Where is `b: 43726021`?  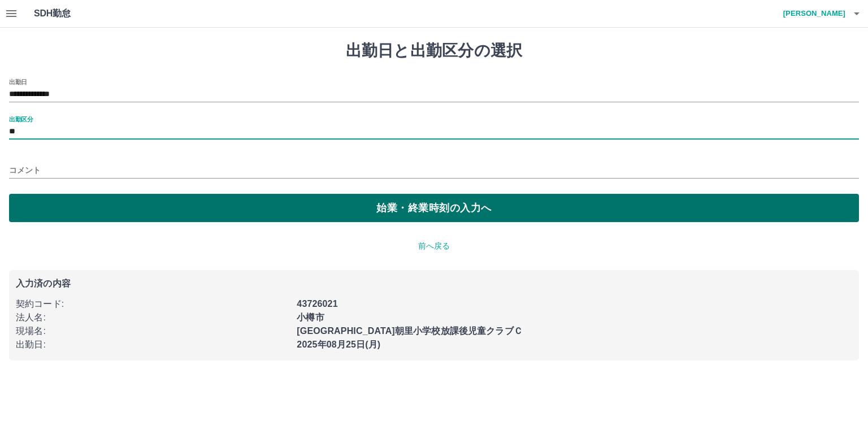 b: 43726021 is located at coordinates (317, 304).